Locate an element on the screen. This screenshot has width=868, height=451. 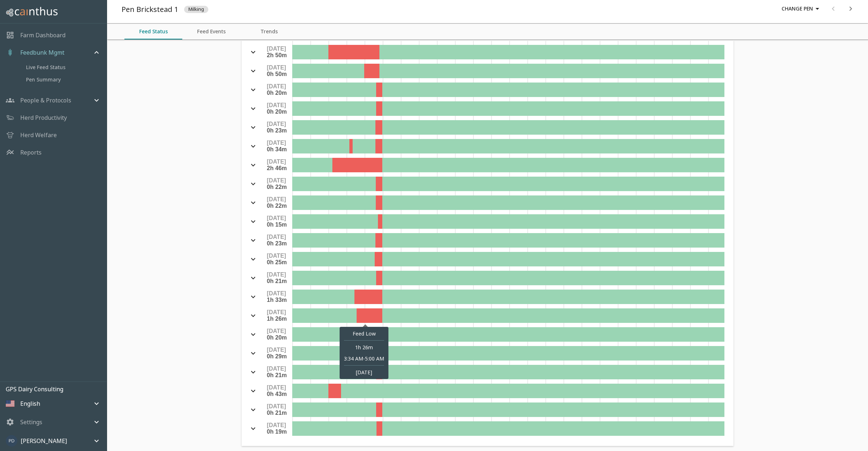
span: 2h 50m is located at coordinates (276, 55).